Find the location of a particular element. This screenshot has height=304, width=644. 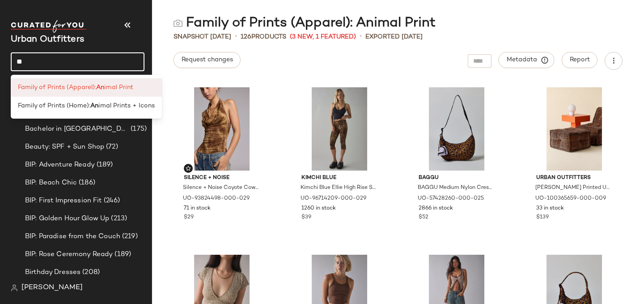

span: UO-57428260-000-025 is located at coordinates (451, 198).